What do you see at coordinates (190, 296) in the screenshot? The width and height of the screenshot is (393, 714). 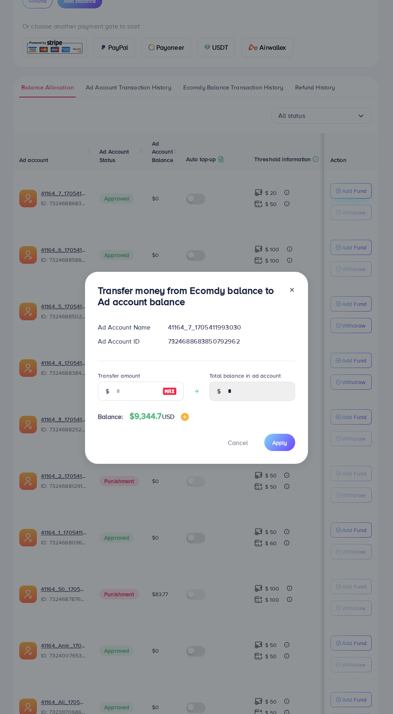 I see `h3: Transfer money from Ecomdy balance to Ad account balance` at bounding box center [190, 296].